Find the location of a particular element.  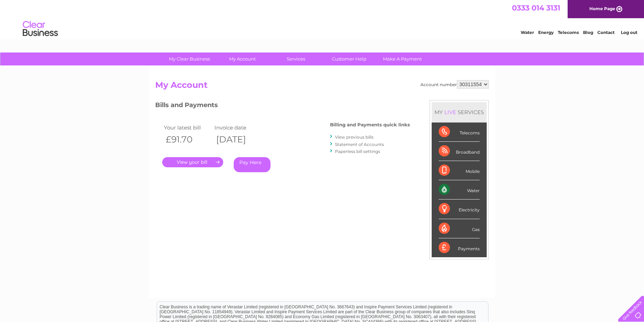

h2: My Account is located at coordinates (322, 87).